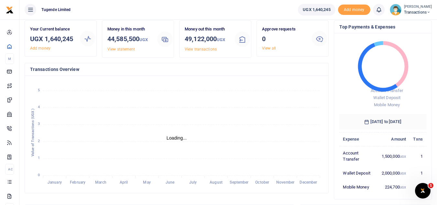 Image resolution: width=437 pixels, height=205 pixels. Describe the element at coordinates (130, 39) in the screenshot. I see `h3: 44,585,500` at that location.